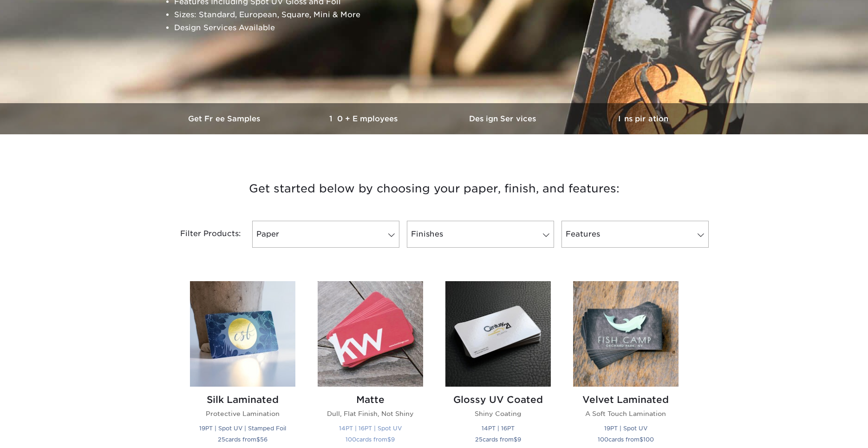 This screenshot has width=868, height=448. Describe the element at coordinates (442, 15) in the screenshot. I see `li: Sizes: Standard, European, Square, Mini & More` at that location.